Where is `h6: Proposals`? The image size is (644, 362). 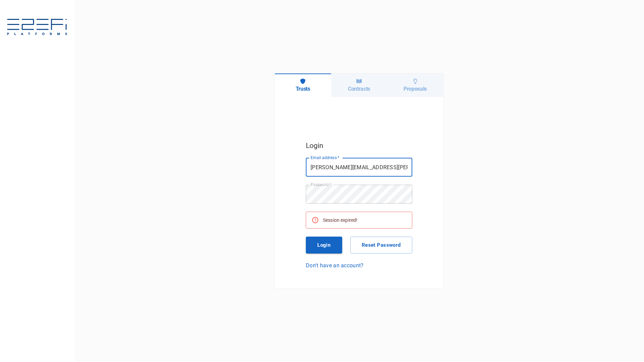
h6: Proposals is located at coordinates (415, 89).